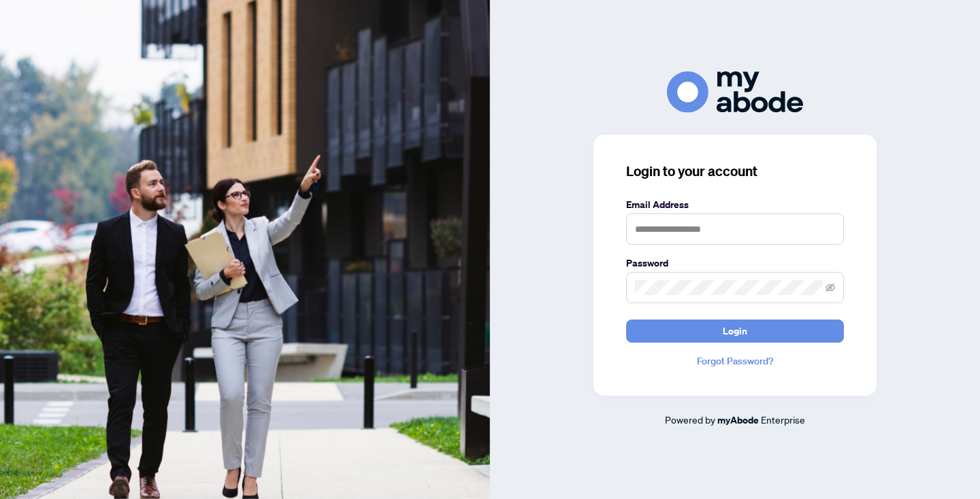 This screenshot has height=499, width=980. Describe the element at coordinates (830, 288) in the screenshot. I see `span: eye-invisible` at that location.